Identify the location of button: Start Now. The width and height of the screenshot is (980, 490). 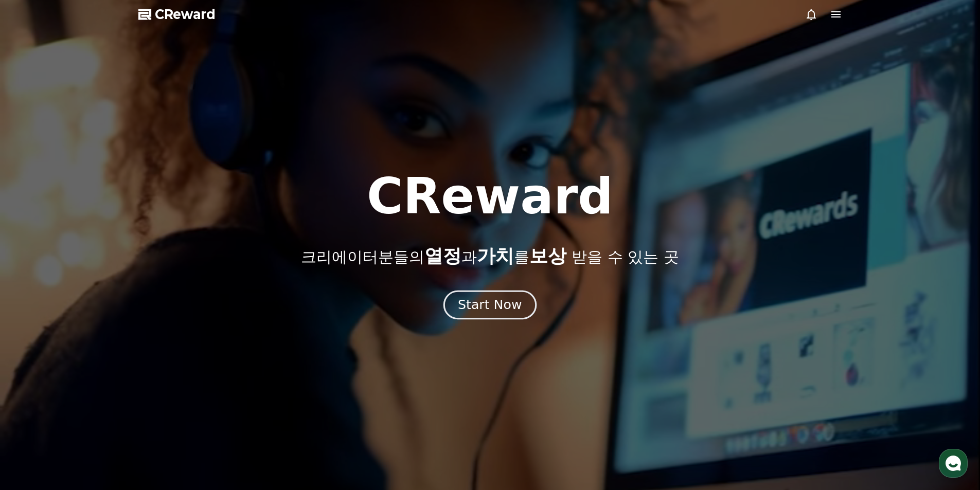
(490, 304).